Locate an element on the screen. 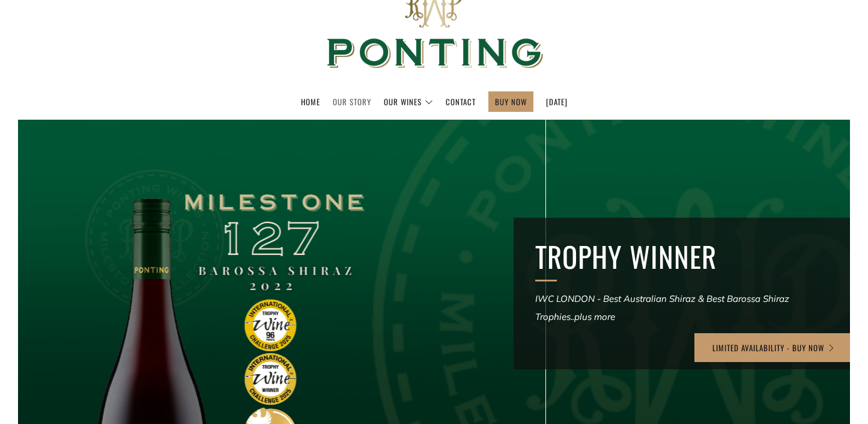  a: Our Wines is located at coordinates (409, 101).